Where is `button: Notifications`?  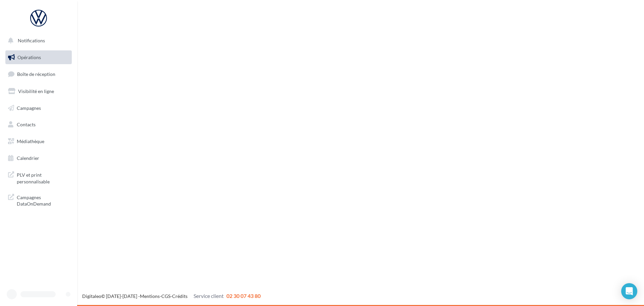
button: Notifications is located at coordinates (37, 41).